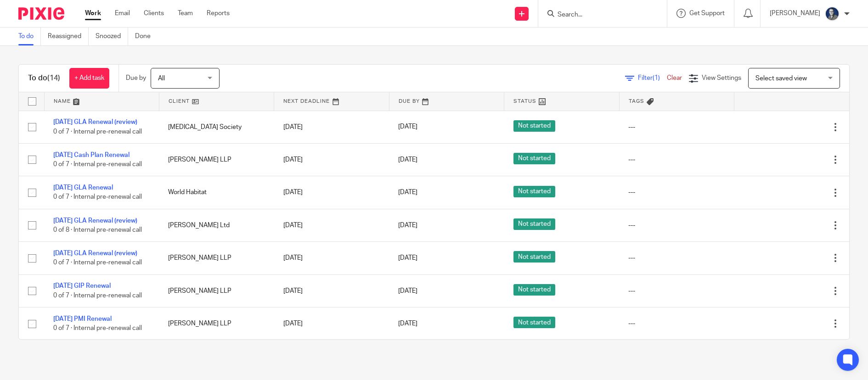  What do you see at coordinates (161, 79) in the screenshot?
I see `span: All` at bounding box center [161, 79].